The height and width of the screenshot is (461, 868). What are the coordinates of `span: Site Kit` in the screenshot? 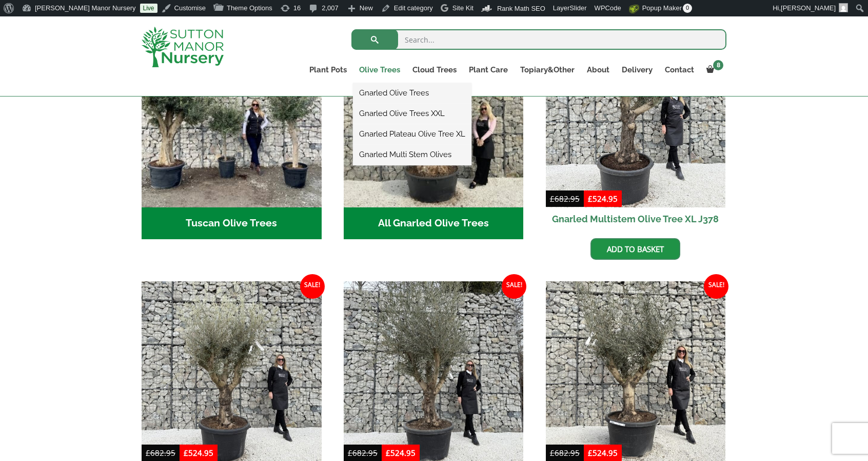 It's located at (463, 8).